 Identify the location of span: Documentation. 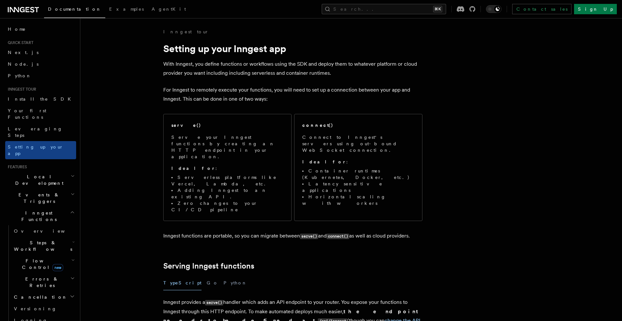
(75, 9).